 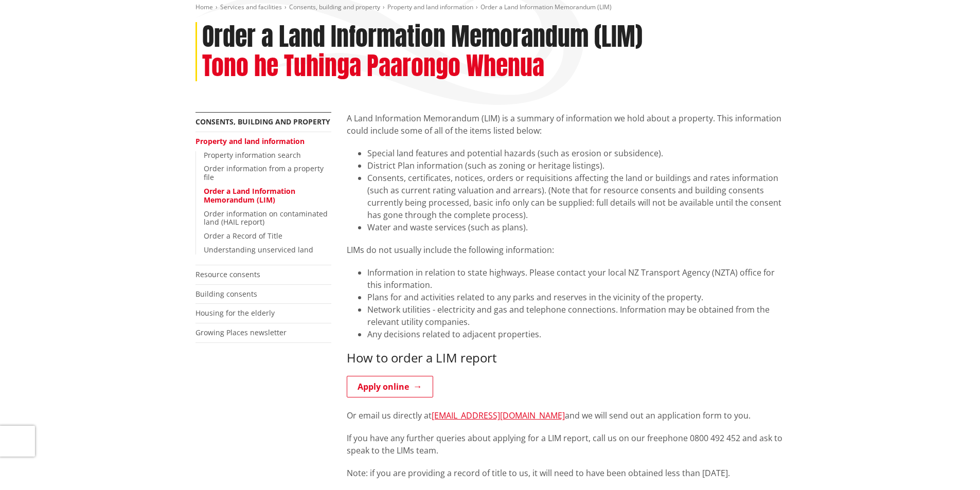 What do you see at coordinates (566, 416) in the screenshot?
I see `p: Or email us directly at and we will send out an application form to you.` at bounding box center [566, 416].